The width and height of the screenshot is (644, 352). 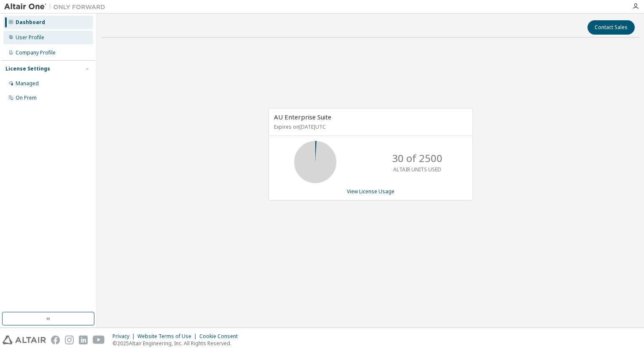 What do you see at coordinates (30, 23) in the screenshot?
I see `div: Dashboard` at bounding box center [30, 23].